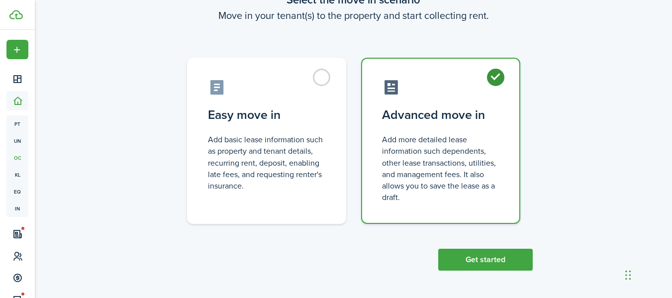 This screenshot has height=298, width=672. Describe the element at coordinates (628, 275) in the screenshot. I see `div: Drag` at that location.